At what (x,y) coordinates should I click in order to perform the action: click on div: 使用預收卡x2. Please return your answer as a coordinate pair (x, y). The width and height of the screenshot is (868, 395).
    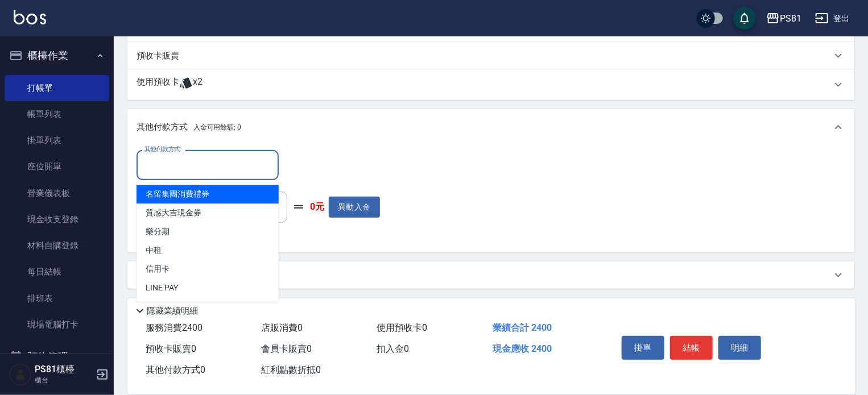
    Looking at the image, I should click on (491, 85).